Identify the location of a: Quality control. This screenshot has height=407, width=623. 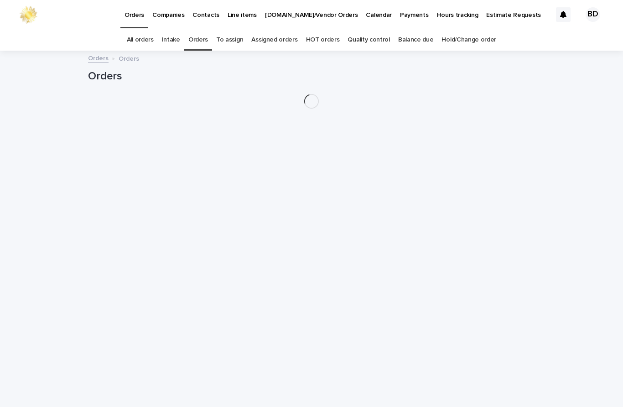
(369, 40).